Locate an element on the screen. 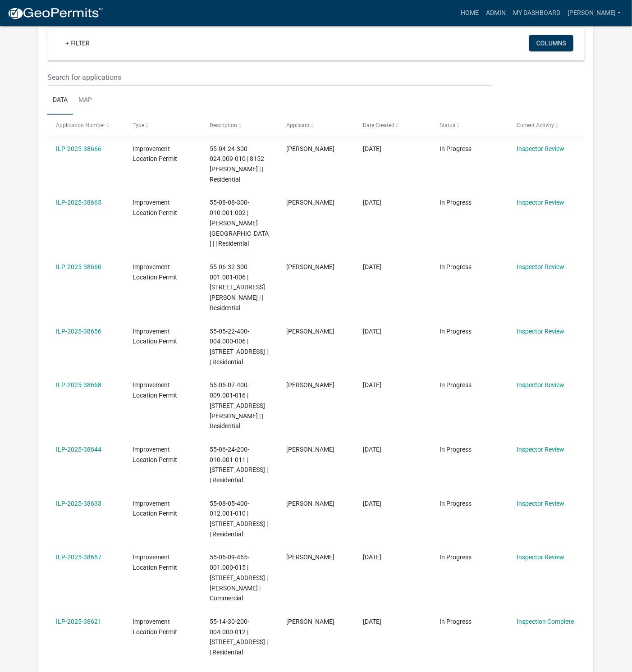 Image resolution: width=632 pixels, height=672 pixels. datatable-header-cell: Status is located at coordinates (470, 126).